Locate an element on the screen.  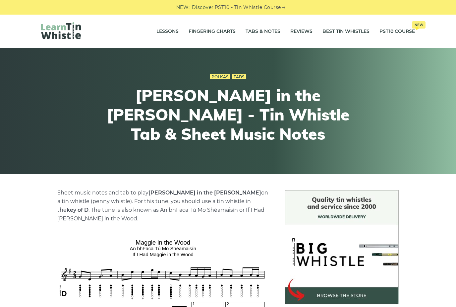
a: Reviews is located at coordinates (301, 31).